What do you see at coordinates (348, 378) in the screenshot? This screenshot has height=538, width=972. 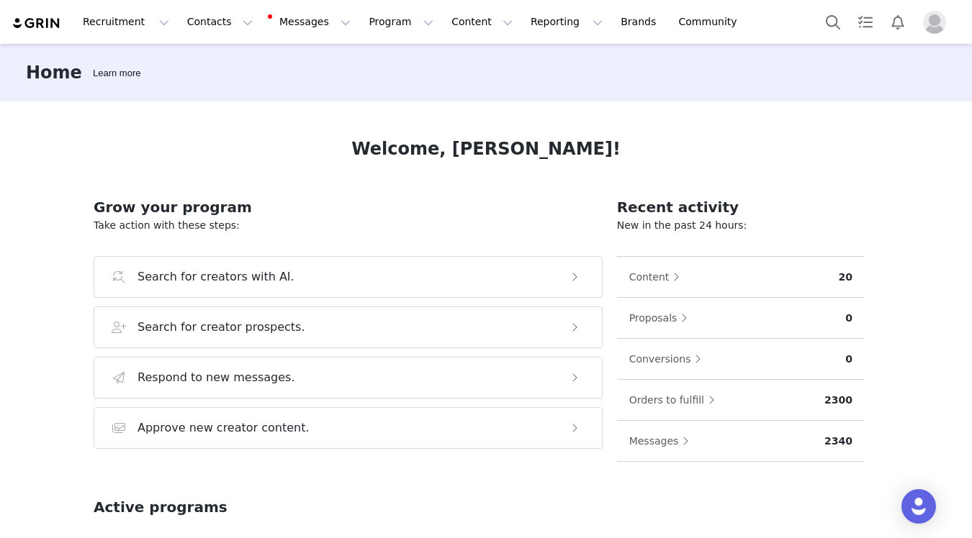 I see `button: Respond to new messages.` at bounding box center [348, 378].